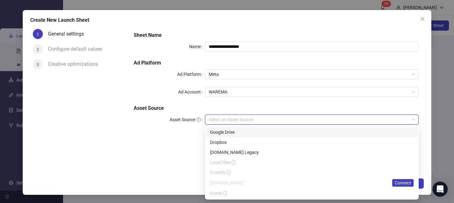 The height and width of the screenshot is (203, 454). What do you see at coordinates (403, 183) in the screenshot?
I see `a: Connect` at bounding box center [403, 183].